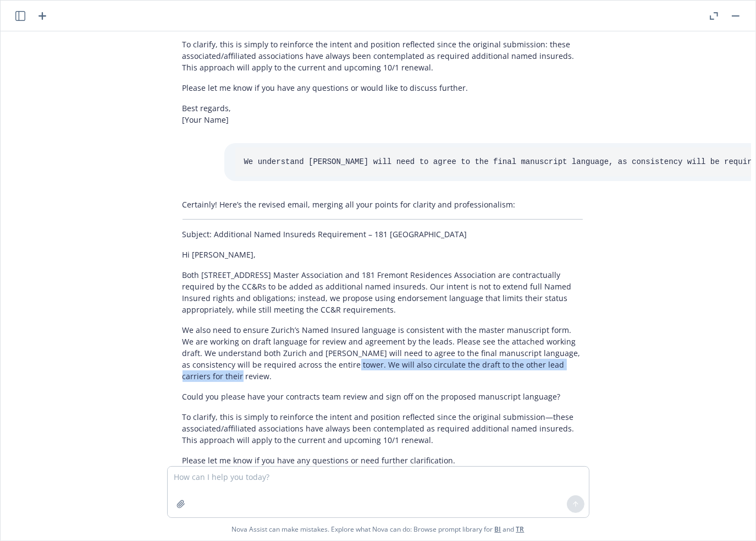  Describe the element at coordinates (498, 529) in the screenshot. I see `a: BI` at that location.